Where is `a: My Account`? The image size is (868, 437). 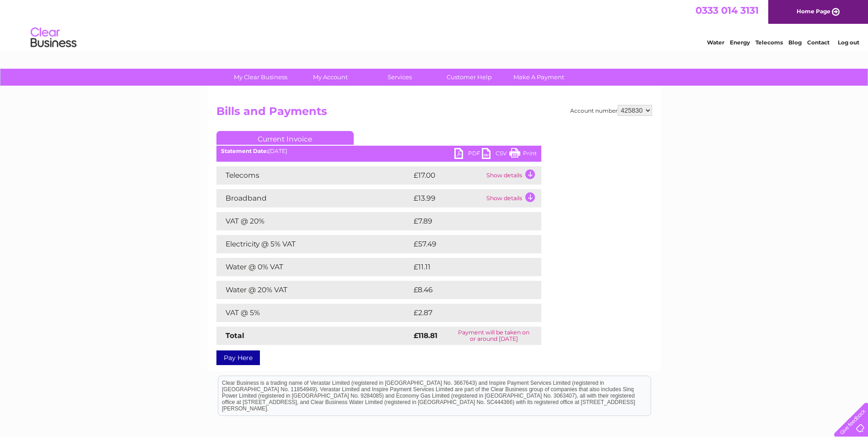 a: My Account is located at coordinates (330, 77).